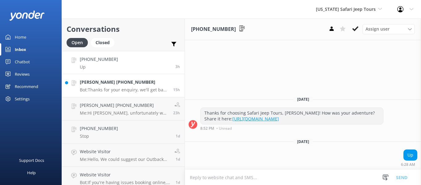  Describe the element at coordinates (178, 159) in the screenshot. I see `span: Sep 08 2025 05:01pm (UTC -07:00) America/Phoenix` at that location.